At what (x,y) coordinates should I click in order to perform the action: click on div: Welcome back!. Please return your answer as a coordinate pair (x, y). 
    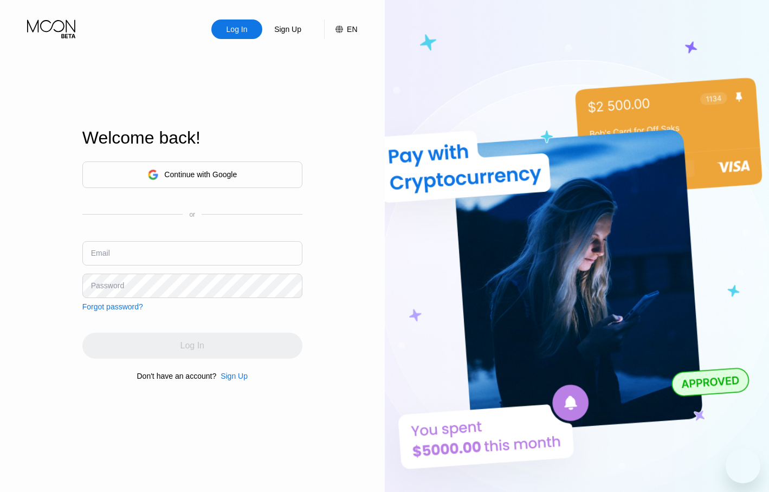
    Looking at the image, I should click on (192, 138).